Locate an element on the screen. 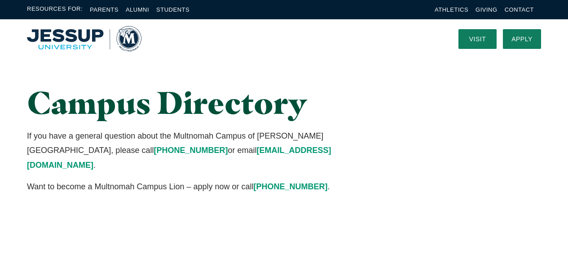 This screenshot has width=568, height=266. a: Contact is located at coordinates (519, 9).